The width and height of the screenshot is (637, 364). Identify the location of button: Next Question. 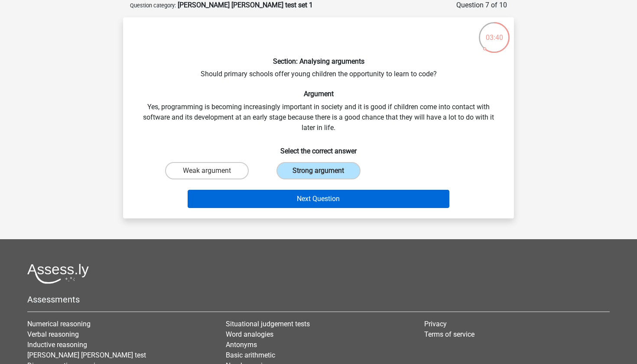
(318, 199).